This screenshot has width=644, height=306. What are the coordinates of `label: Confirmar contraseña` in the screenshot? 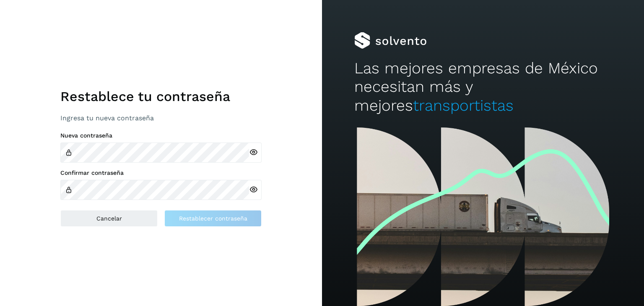 It's located at (161, 173).